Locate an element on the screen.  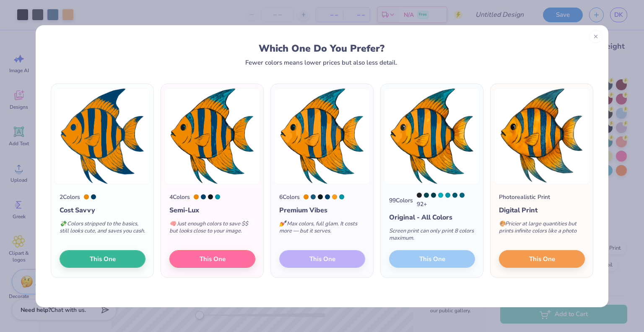
div: Just enough colors to save $$ but looks close to your image. is located at coordinates (212, 229).